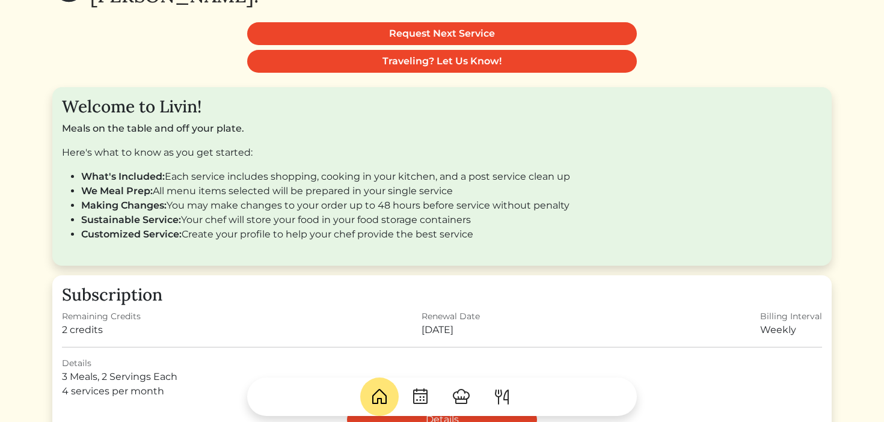 Image resolution: width=884 pixels, height=422 pixels. Describe the element at coordinates (117, 191) in the screenshot. I see `span: We Meal Prep:` at that location.